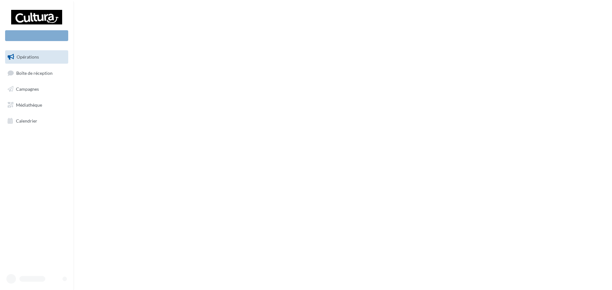  Describe the element at coordinates (37, 89) in the screenshot. I see `a: Campagnes` at that location.